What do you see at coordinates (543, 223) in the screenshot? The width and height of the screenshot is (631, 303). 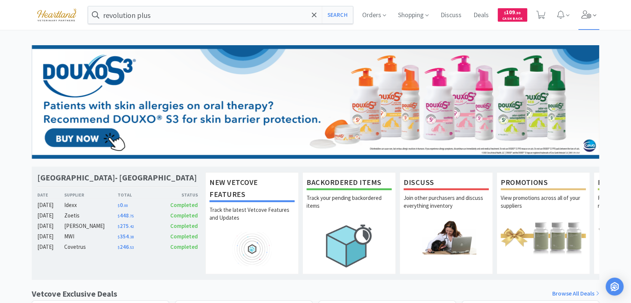 I see `a: PromotionsView promotions across all of your suppliers` at bounding box center [543, 223].